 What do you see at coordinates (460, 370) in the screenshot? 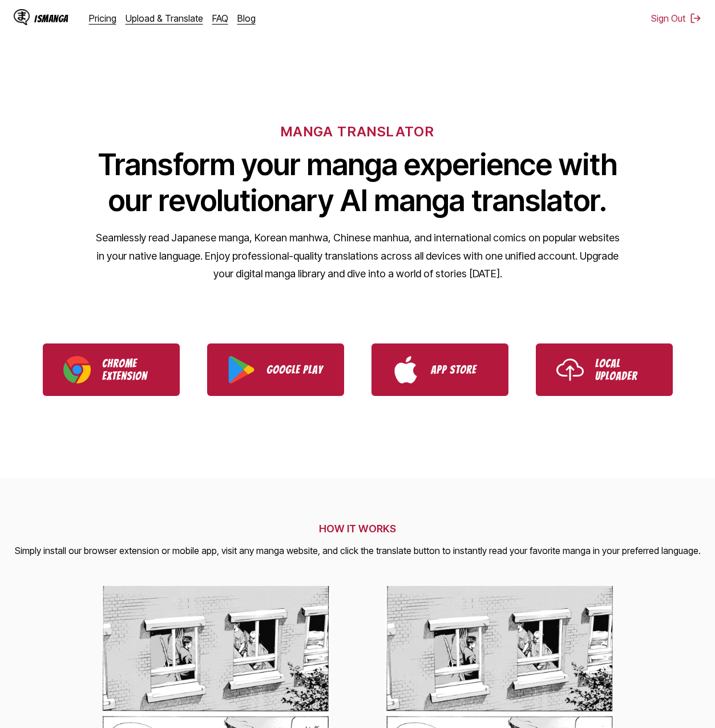
I see `p: App Store` at bounding box center [460, 370].